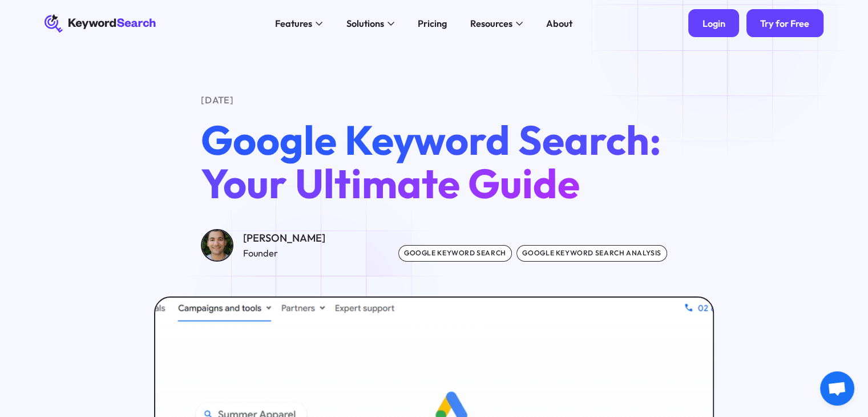  Describe the element at coordinates (491, 23) in the screenshot. I see `div: Resources` at that location.